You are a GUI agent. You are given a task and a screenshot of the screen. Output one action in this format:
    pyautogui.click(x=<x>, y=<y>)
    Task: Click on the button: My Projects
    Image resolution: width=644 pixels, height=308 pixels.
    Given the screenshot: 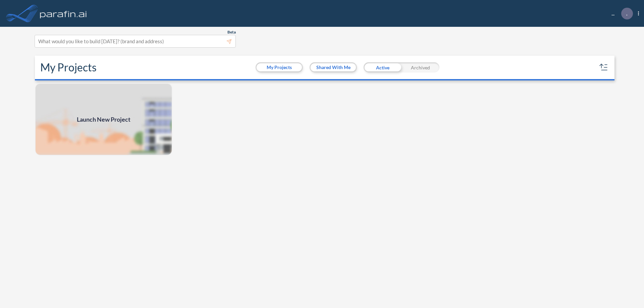 What is the action you would take?
    pyautogui.click(x=279, y=68)
    